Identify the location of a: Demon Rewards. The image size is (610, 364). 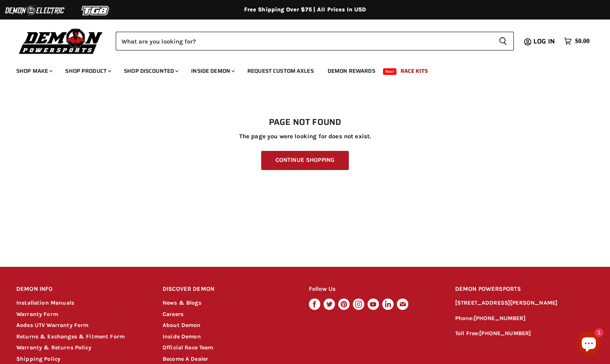
(351, 71).